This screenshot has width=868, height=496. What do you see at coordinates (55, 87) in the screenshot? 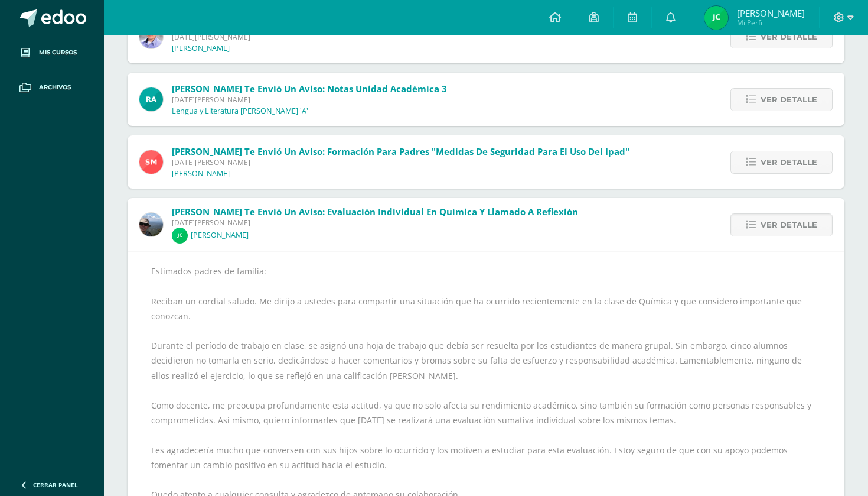
I see `span: Archivos` at bounding box center [55, 87].